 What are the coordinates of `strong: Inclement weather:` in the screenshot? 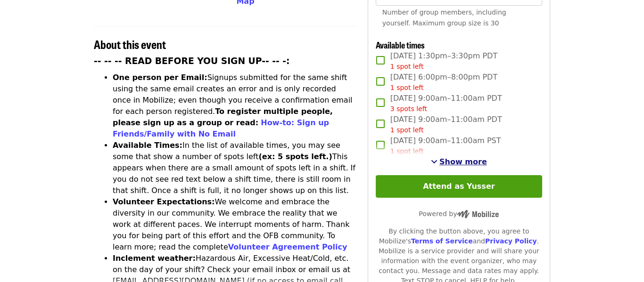 It's located at (155, 258).